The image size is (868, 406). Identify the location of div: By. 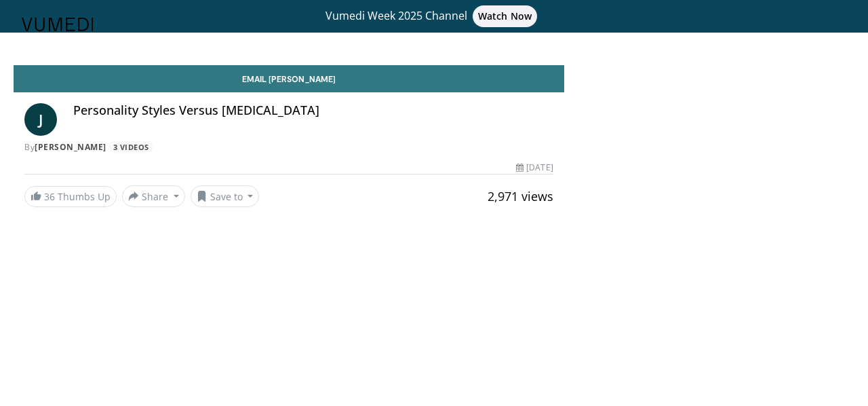
(289, 147).